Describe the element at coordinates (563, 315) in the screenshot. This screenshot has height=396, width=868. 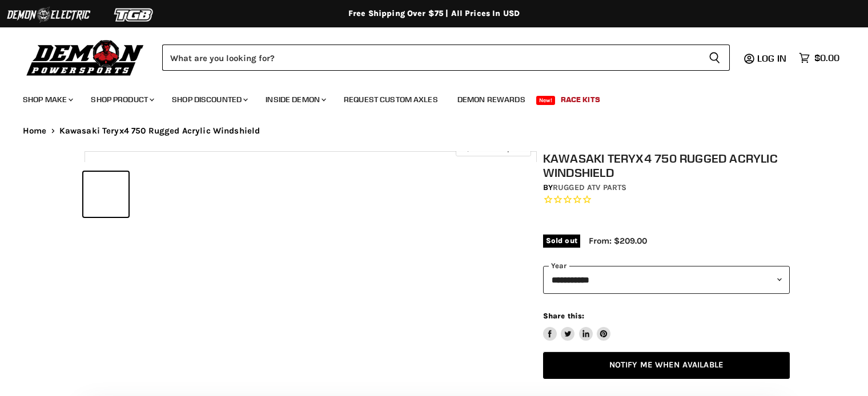
I see `span: Share this:` at that location.